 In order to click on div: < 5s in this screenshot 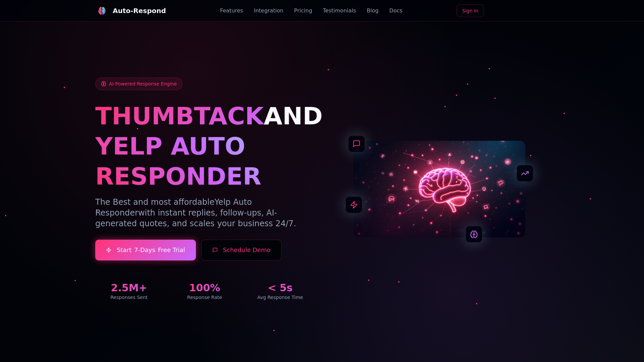, I will do `click(280, 288)`.